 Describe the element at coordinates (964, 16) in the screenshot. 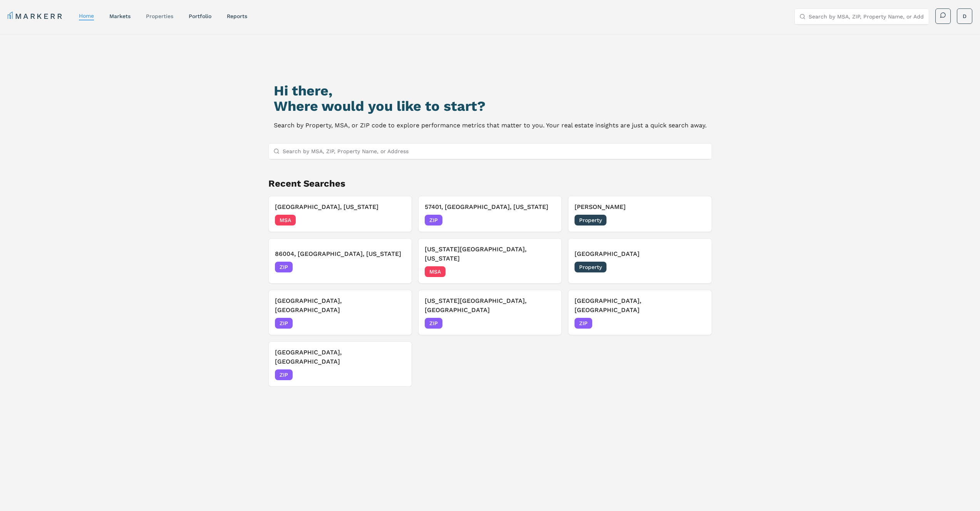

I see `span: D` at that location.